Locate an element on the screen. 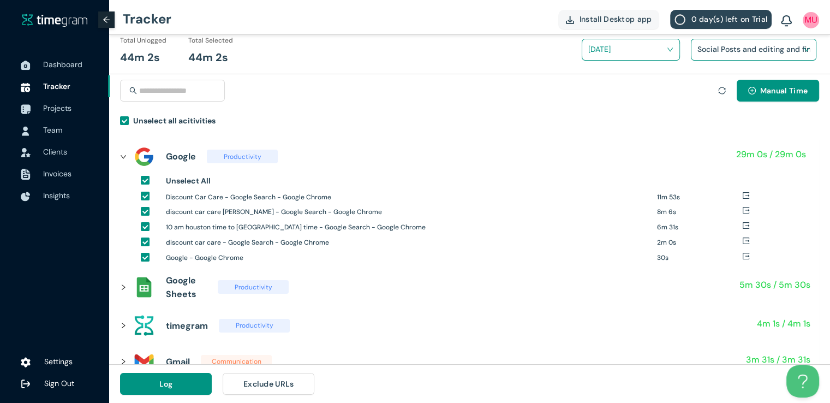  button: Log is located at coordinates (166, 383).